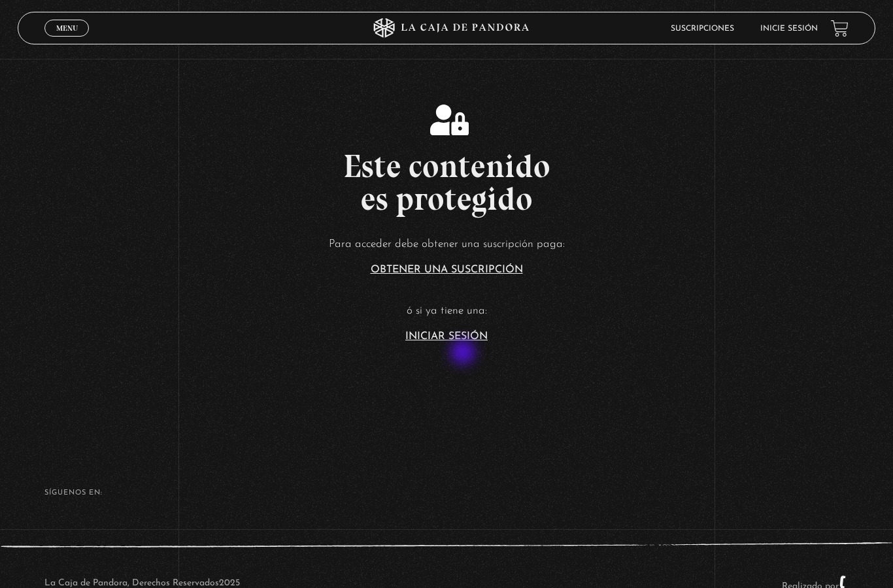 The image size is (893, 588). I want to click on a: Suscripciones, so click(702, 29).